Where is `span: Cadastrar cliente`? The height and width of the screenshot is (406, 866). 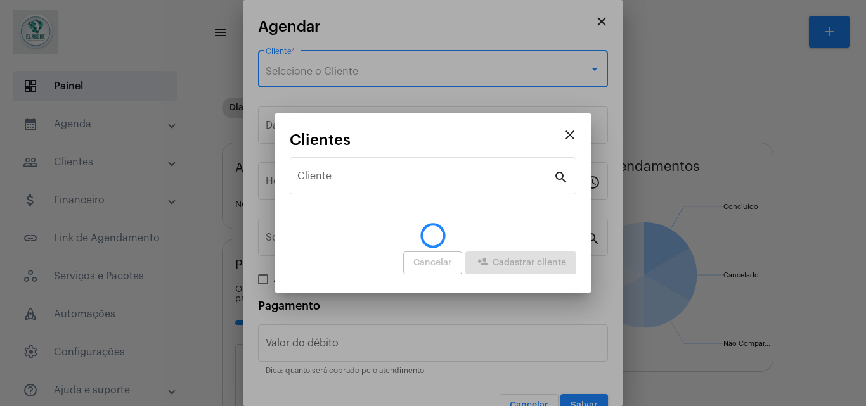 span: Cadastrar cliente is located at coordinates (520, 263).